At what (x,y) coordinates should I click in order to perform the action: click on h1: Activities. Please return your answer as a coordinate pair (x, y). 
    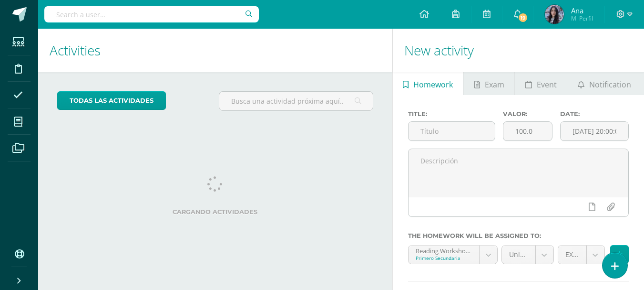
    Looking at the image, I should click on (215, 50).